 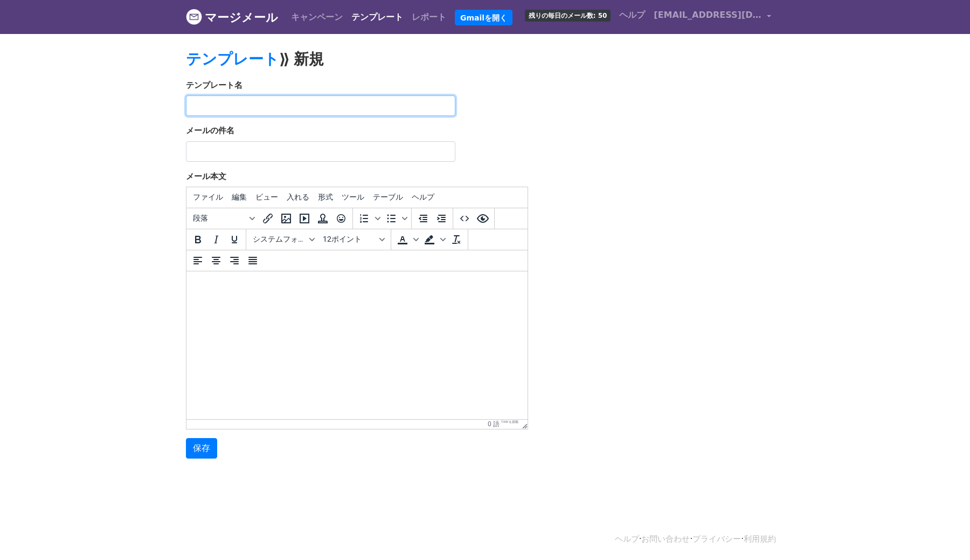 I want to click on font: テーブル, so click(x=388, y=197).